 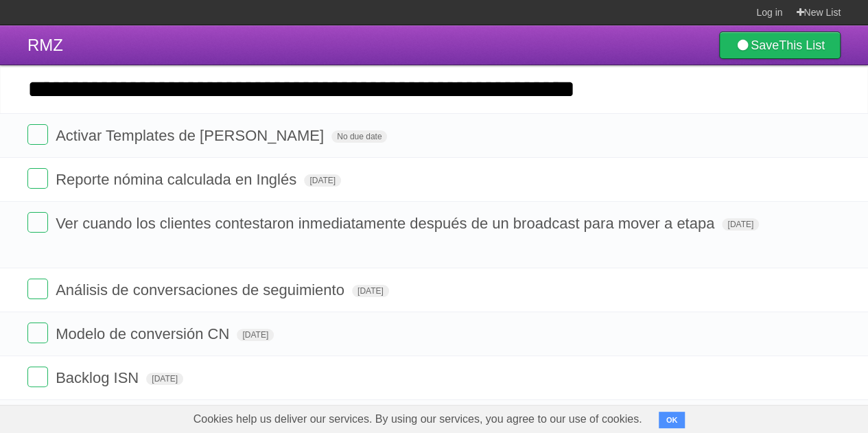 I want to click on span: Cookies help us deliver our services. By using our services, you agree to our use of cookies., so click(x=418, y=420).